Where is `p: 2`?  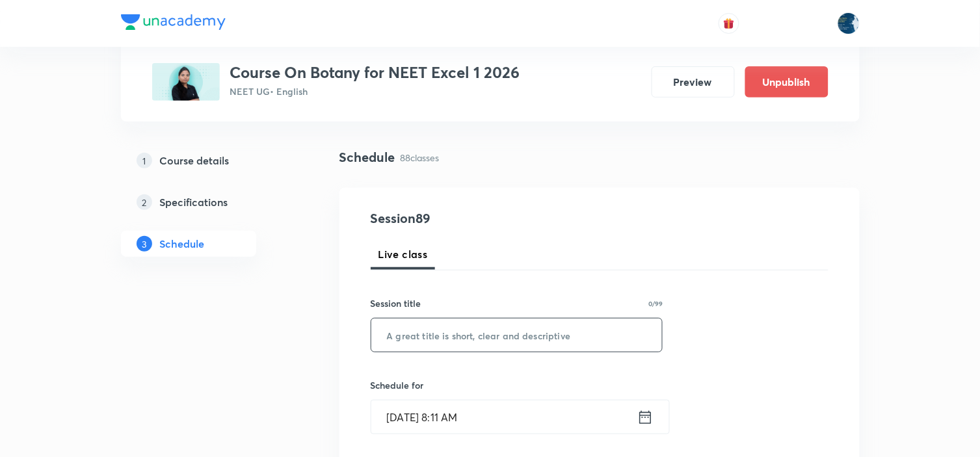
p: 2 is located at coordinates (144, 202).